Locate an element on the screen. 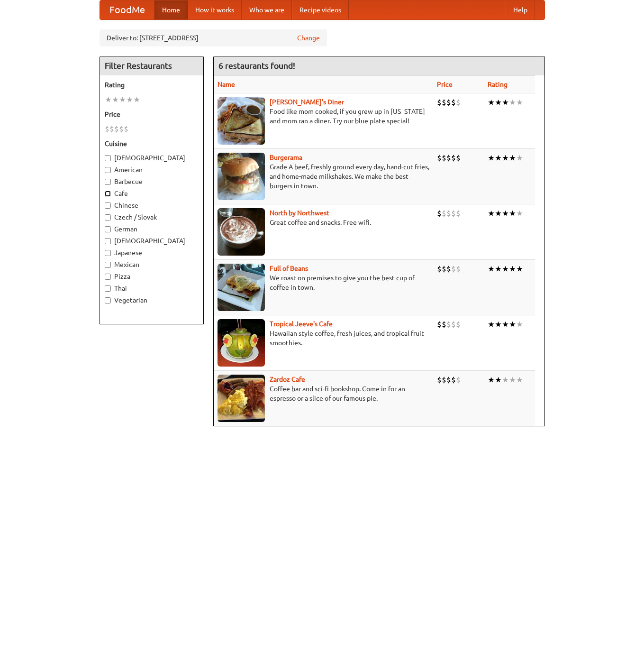 The image size is (644, 671). img: jeeves.jpg is located at coordinates (241, 343).